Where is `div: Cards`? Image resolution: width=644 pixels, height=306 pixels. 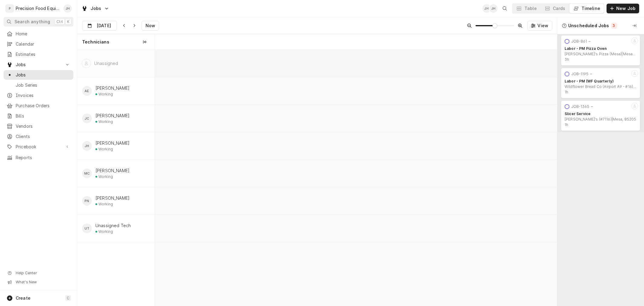
div: Cards is located at coordinates (560, 8).